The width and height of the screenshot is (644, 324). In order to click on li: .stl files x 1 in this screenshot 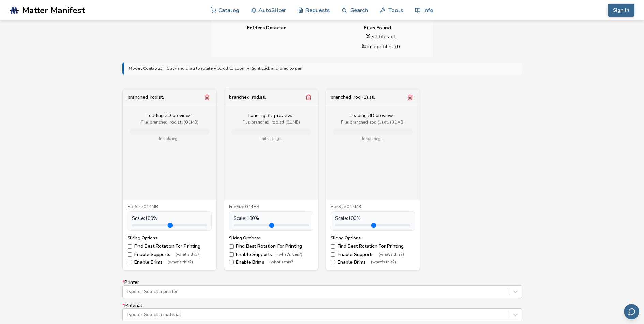, I will do `click(381, 36)`.